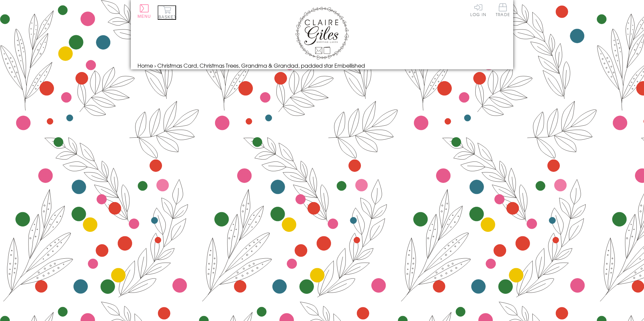  Describe the element at coordinates (503, 10) in the screenshot. I see `span: Trade` at that location.